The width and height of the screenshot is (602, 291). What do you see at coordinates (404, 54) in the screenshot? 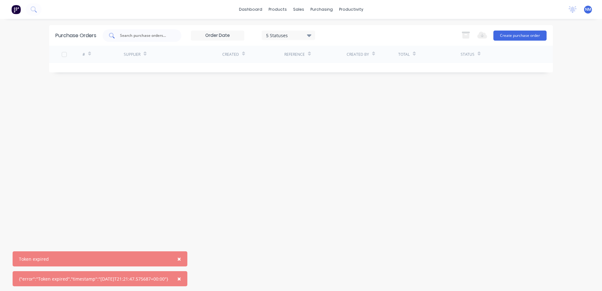
I see `div: Total` at bounding box center [404, 54].